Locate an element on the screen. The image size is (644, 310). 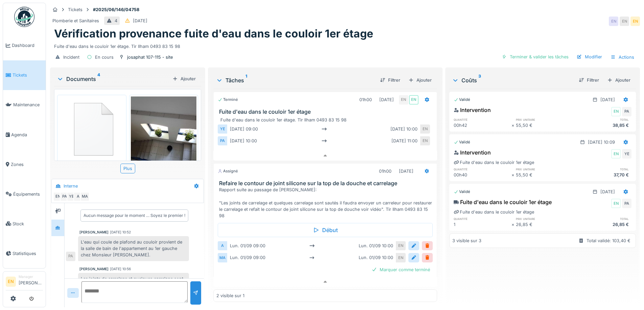
a: Agenda is located at coordinates (24, 135).